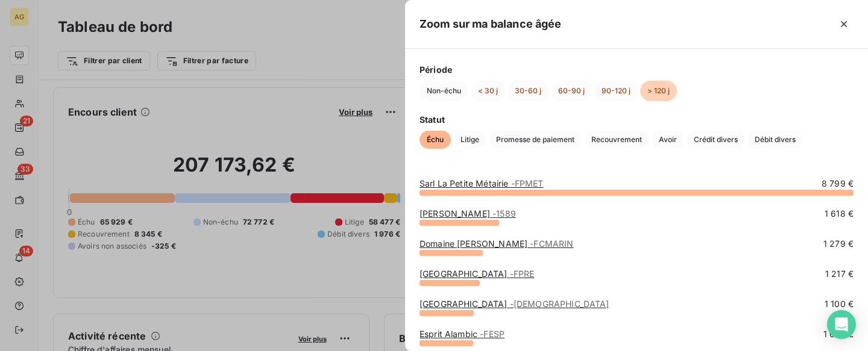 The image size is (868, 351). I want to click on span: Période, so click(636, 69).